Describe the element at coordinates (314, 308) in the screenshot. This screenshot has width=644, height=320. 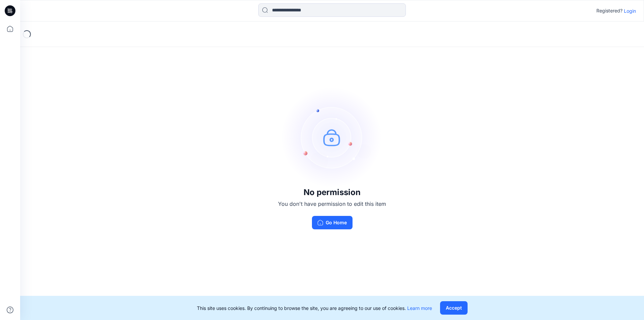
I see `p: This site uses cookies. By continuing to browse the site, you are agreeing to our use of cookies.` at that location.